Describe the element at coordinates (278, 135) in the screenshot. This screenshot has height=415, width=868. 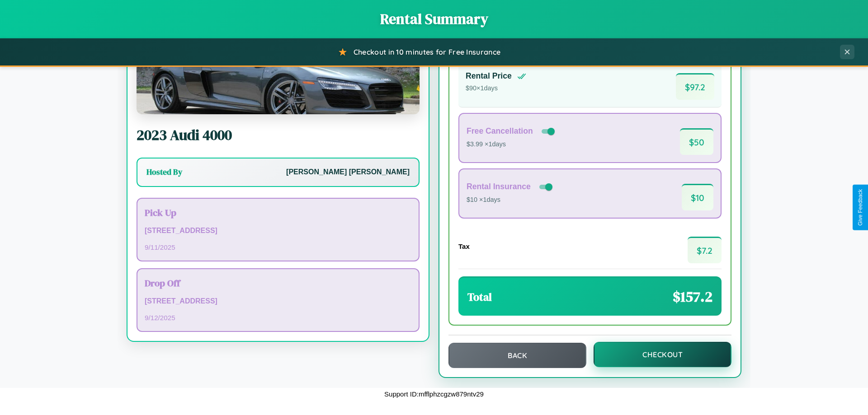
I see `h2: 2023 Audi 4000` at that location.